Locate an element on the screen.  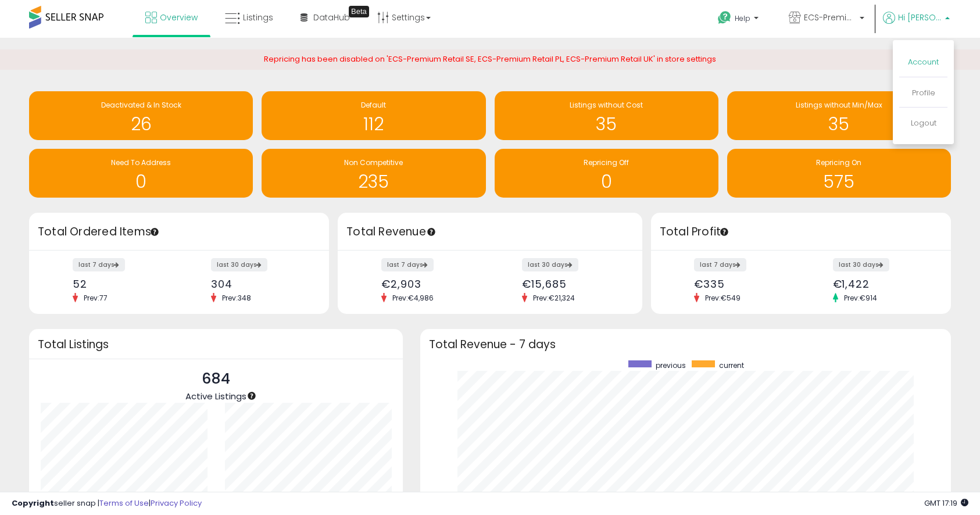
a: Repricing Off 0 is located at coordinates (607, 173).